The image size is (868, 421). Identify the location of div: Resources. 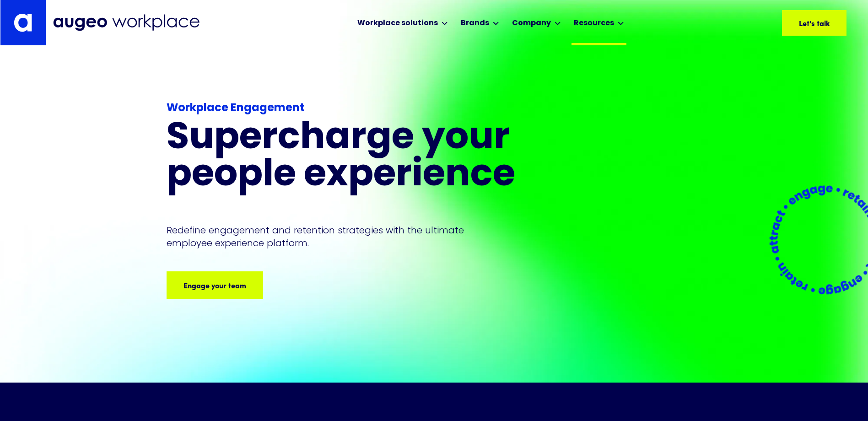
(594, 24).